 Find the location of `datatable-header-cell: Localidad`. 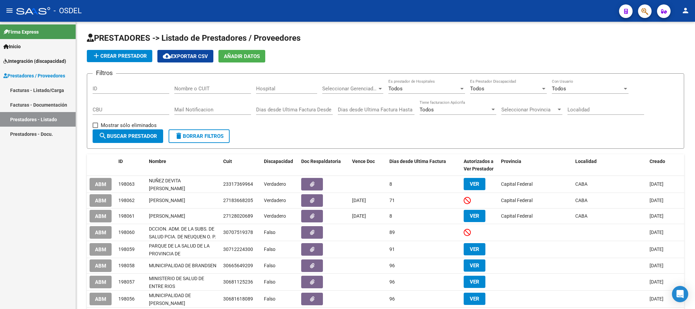

datatable-header-cell: Localidad is located at coordinates (610, 165).